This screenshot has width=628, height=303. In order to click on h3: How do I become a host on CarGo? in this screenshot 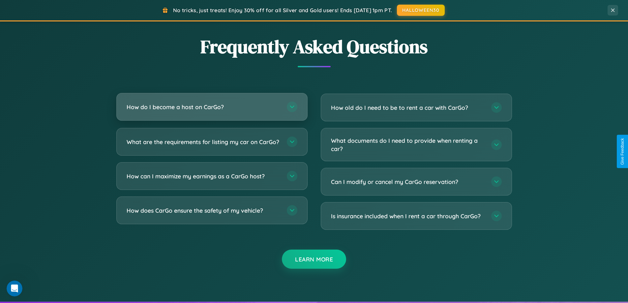, I will do `click(203, 107)`.